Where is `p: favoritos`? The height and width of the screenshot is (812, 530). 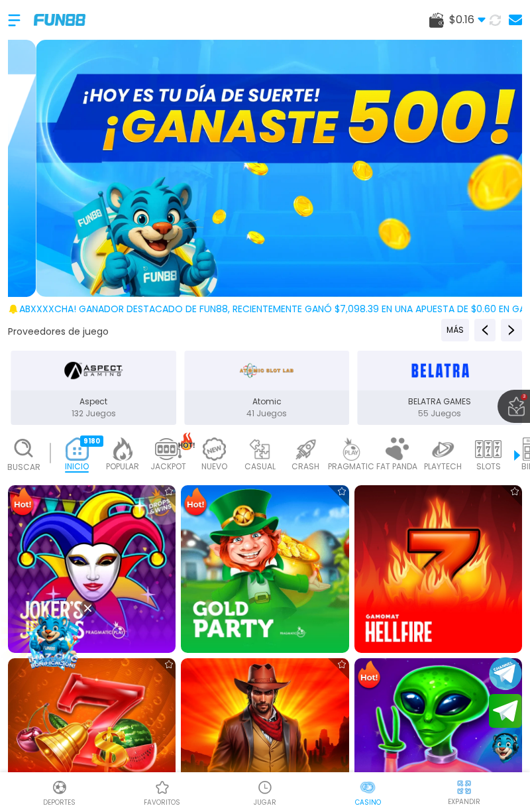 p: favoritos is located at coordinates (161, 802).